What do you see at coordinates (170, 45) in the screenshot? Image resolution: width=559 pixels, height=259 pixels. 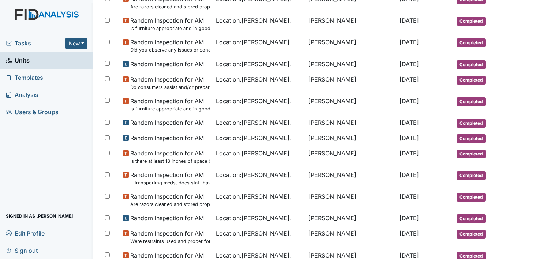 I see `span: Random Inspection for AM Did you observe any issues or concerns with staff?` at bounding box center [170, 45].